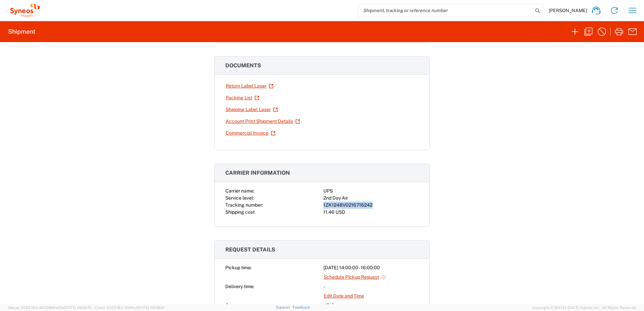  Describe the element at coordinates (371, 305) in the screenshot. I see `div: 4510` at that location.